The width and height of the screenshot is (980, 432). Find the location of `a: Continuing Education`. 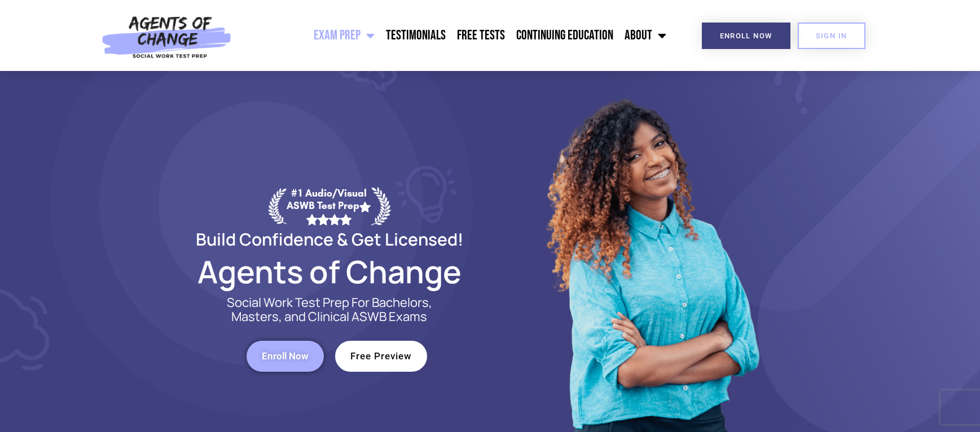

a: Continuing Education is located at coordinates (565, 36).